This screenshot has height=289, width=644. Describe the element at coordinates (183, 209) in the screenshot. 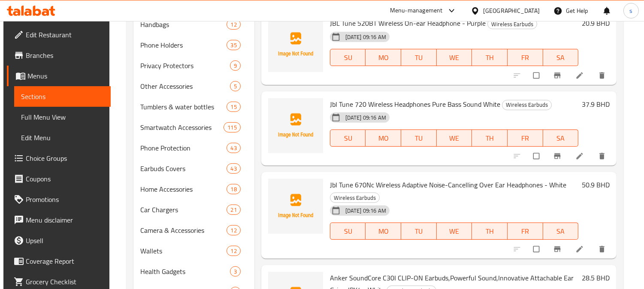

I see `div: Car Chargers` at that location.